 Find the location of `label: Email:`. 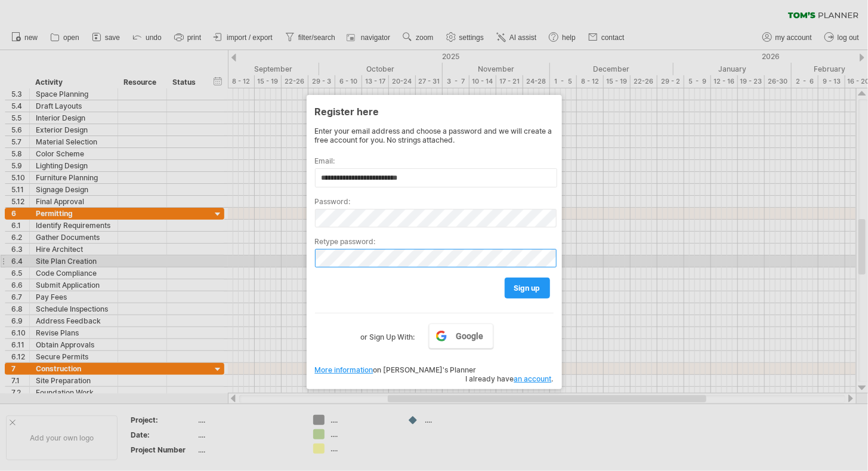

label: Email: is located at coordinates (435, 161).